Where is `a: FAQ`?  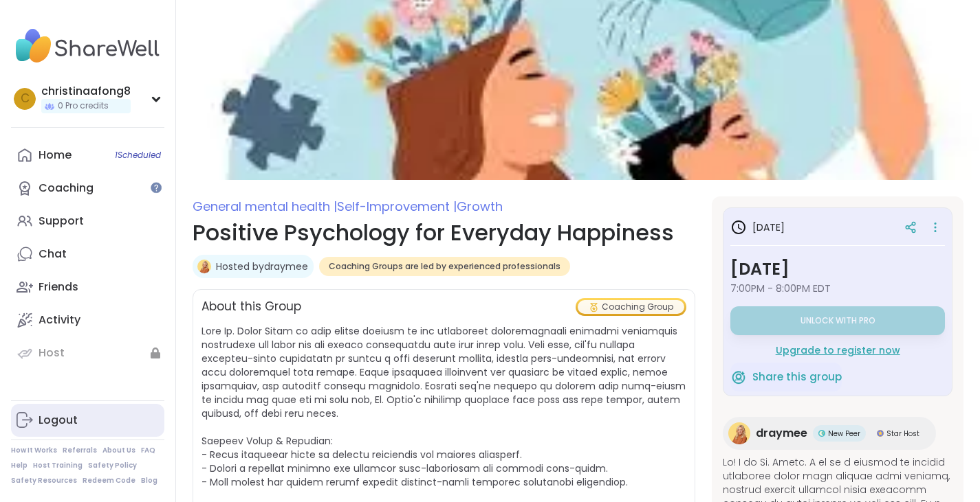 a: FAQ is located at coordinates (148, 450).